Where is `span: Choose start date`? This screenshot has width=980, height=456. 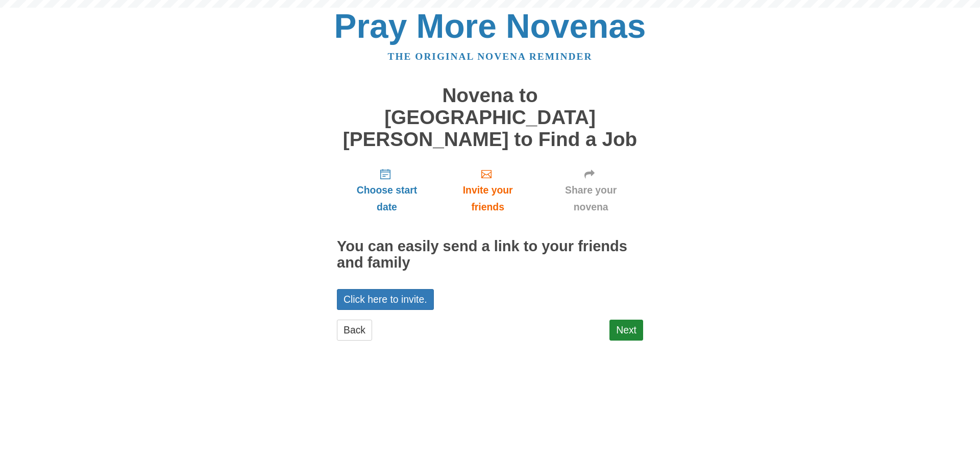
span: Choose start date is located at coordinates (387, 199).